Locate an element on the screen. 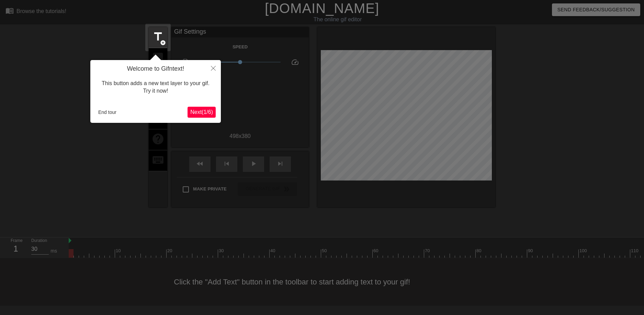  button: Close is located at coordinates (213, 68).